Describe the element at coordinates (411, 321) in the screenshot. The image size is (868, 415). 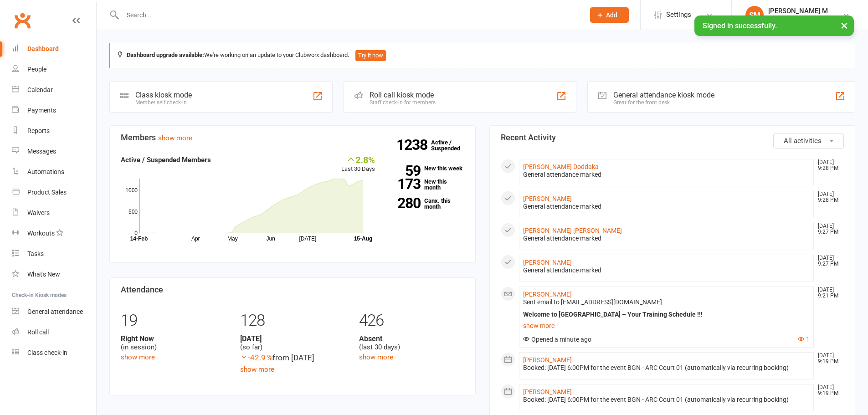
I see `div: 426` at that location.